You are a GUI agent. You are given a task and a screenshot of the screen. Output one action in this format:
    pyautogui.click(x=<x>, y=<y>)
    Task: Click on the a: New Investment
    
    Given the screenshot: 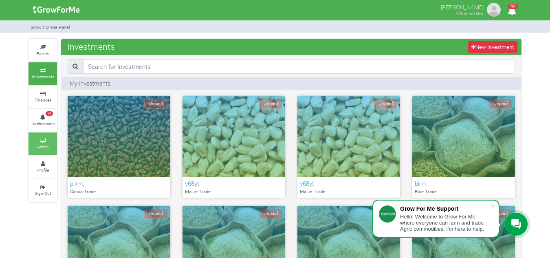 What is the action you would take?
    pyautogui.click(x=493, y=47)
    